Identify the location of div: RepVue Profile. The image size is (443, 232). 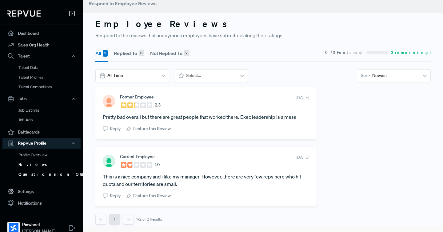
(42, 143).